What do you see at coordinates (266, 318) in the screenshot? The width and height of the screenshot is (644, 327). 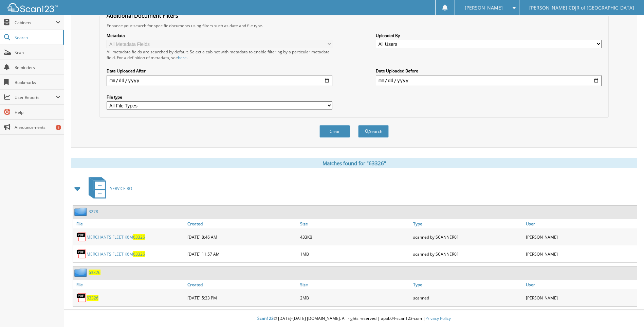 I see `span: Scan123` at bounding box center [266, 318].